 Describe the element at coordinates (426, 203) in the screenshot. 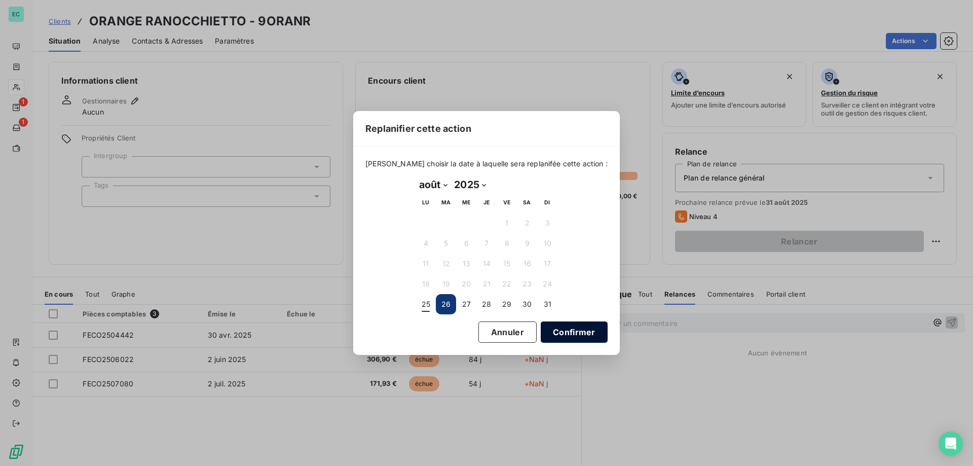

I see `th: lundi` at that location.